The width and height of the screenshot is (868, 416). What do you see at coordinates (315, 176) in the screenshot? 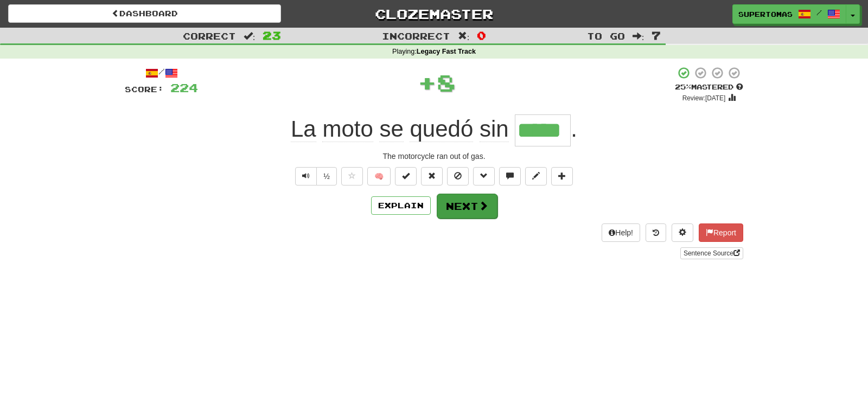
I see `div: Text-to-speech controls` at bounding box center [315, 176].